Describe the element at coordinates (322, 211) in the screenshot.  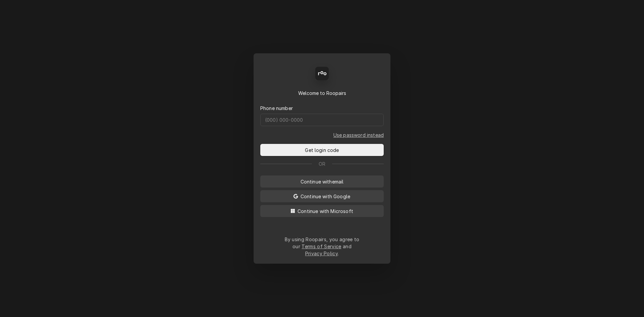
I see `button: Continue with Microsoft` at that location.